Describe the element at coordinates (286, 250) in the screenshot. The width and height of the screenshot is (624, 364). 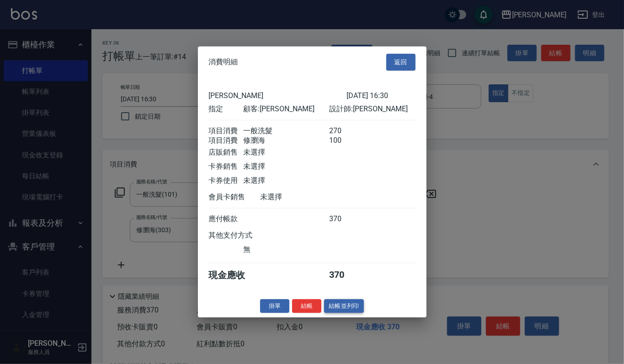
I see `div: 無` at that location.